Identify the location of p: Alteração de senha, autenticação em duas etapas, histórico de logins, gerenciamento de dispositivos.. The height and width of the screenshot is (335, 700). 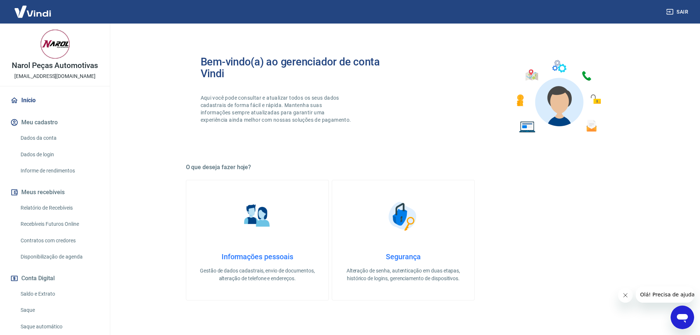
(403, 274).